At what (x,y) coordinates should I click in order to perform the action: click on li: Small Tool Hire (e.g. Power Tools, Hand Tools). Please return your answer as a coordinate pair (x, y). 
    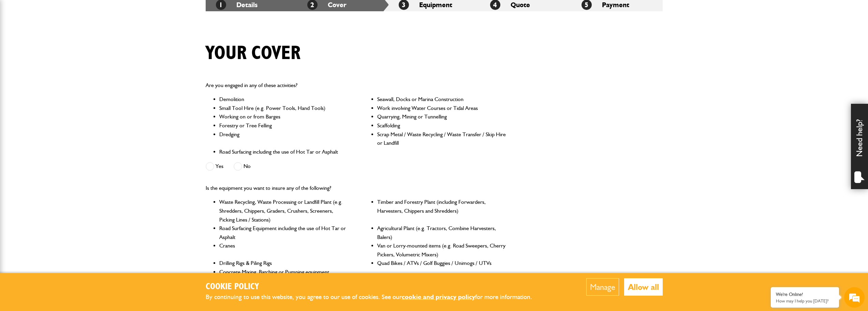
    Looking at the image, I should click on (284, 108).